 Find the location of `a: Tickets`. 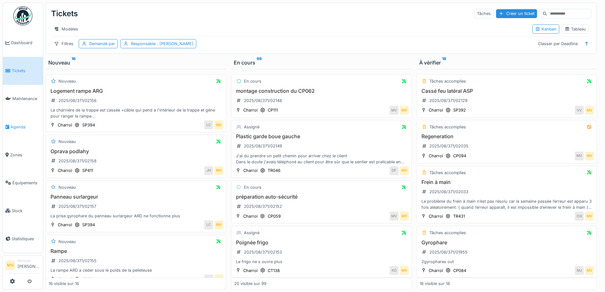

a: Tickets is located at coordinates (23, 71).